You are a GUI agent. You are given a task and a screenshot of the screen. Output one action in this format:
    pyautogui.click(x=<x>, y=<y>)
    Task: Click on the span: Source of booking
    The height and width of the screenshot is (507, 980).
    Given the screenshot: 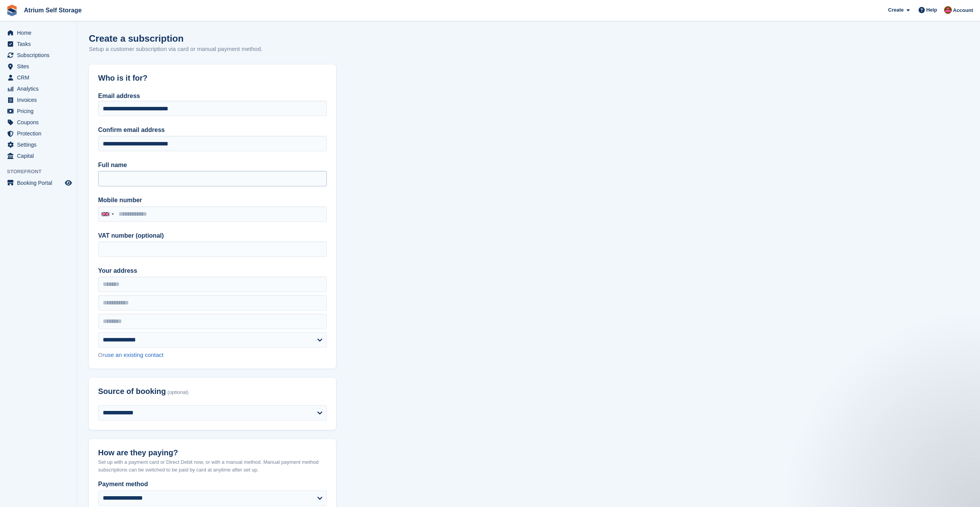 What is the action you would take?
    pyautogui.click(x=132, y=391)
    